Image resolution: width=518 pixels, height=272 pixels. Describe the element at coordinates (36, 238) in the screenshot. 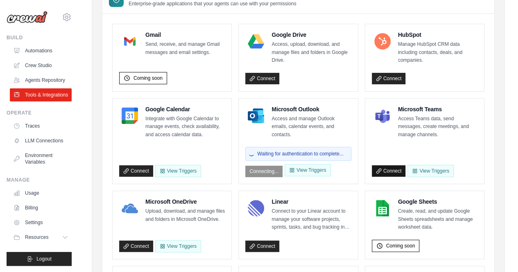

I see `span: Resources` at that location.